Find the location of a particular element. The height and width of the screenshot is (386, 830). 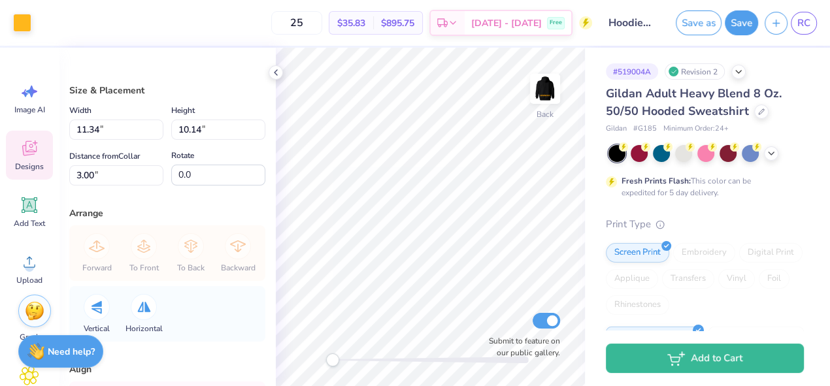

button: Save as is located at coordinates (699, 23).